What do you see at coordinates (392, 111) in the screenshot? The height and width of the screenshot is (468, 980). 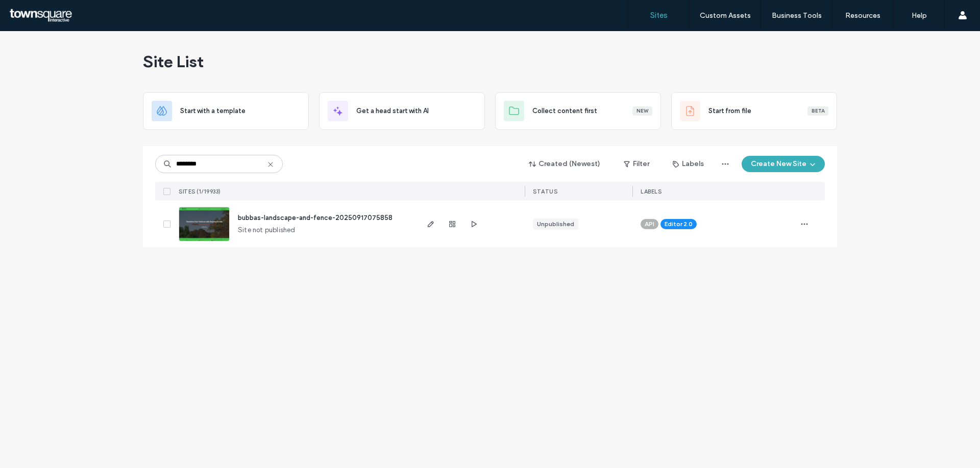 I see `span: Get a head start with AI` at bounding box center [392, 111].